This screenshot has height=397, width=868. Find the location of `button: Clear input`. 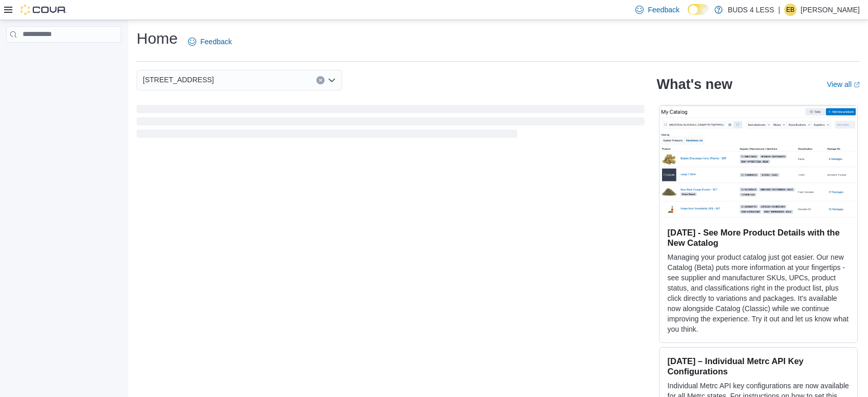

button: Clear input is located at coordinates (320, 80).